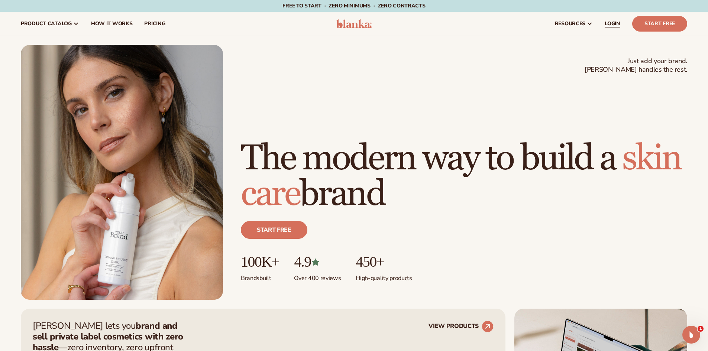 The width and height of the screenshot is (708, 351). Describe the element at coordinates (274, 230) in the screenshot. I see `a: Start free` at that location.